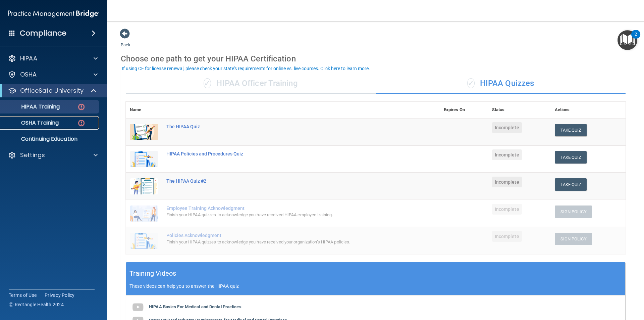 Image resolution: width=644 pixels, height=320 pixels. I want to click on button: If using CE for license renewal, please check your state's requirements for online vs. live cours..., so click(246, 68).